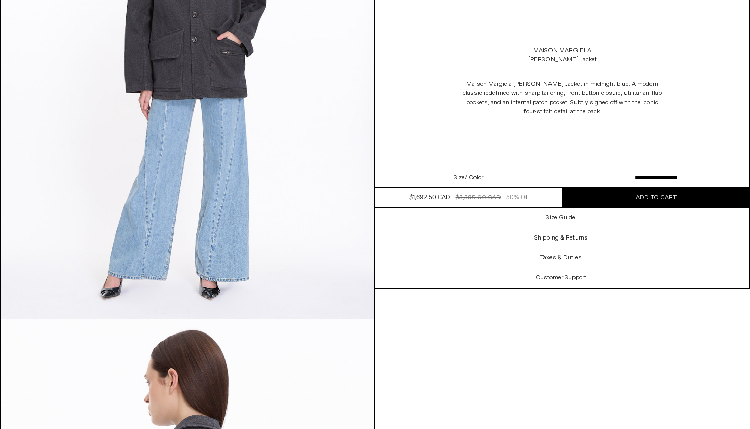  What do you see at coordinates (656, 198) in the screenshot?
I see `button: Add to cart` at bounding box center [656, 198].